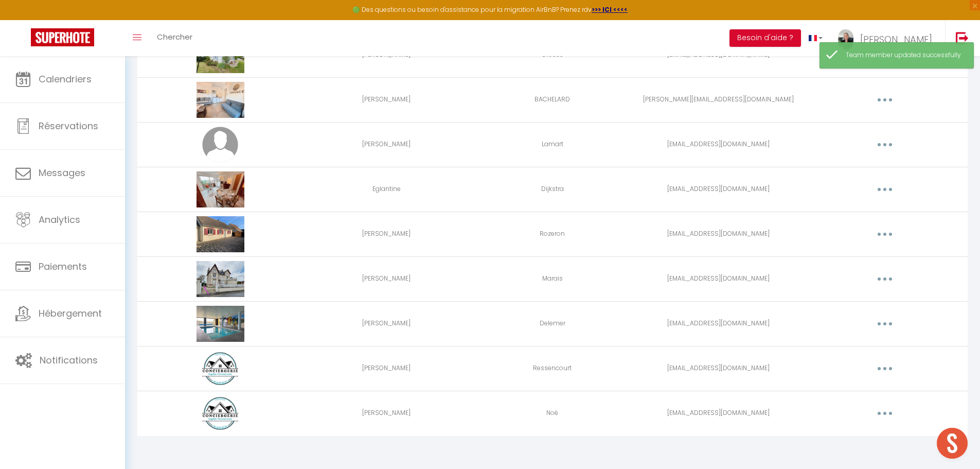 This screenshot has width=980, height=469. What do you see at coordinates (70, 313) in the screenshot?
I see `span: Hébergement` at bounding box center [70, 313].